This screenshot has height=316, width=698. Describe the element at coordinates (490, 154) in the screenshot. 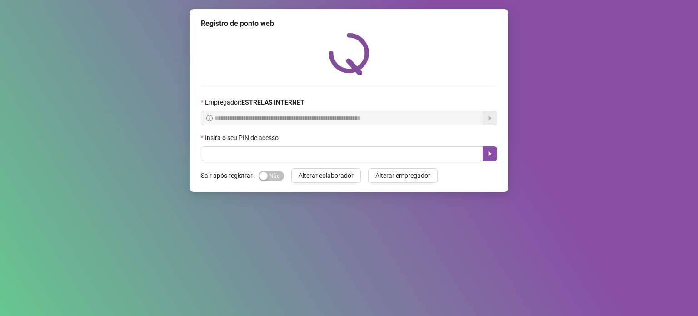

I see `span: caret-right` at that location.